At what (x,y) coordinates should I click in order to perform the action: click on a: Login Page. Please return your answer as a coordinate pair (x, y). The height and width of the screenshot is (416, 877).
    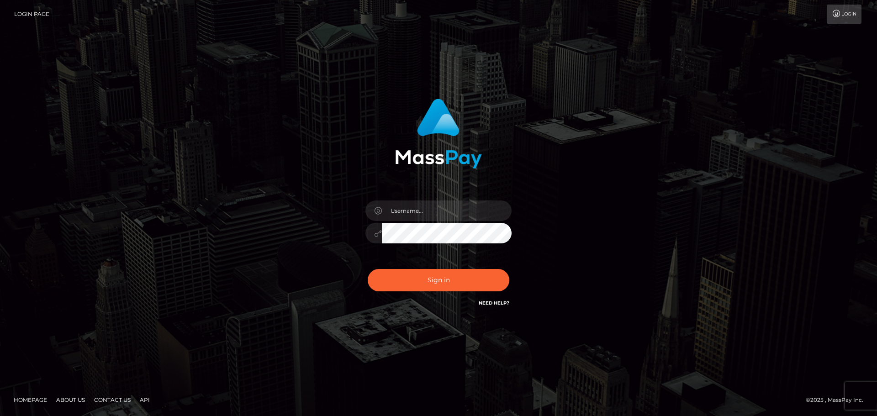
    Looking at the image, I should click on (32, 14).